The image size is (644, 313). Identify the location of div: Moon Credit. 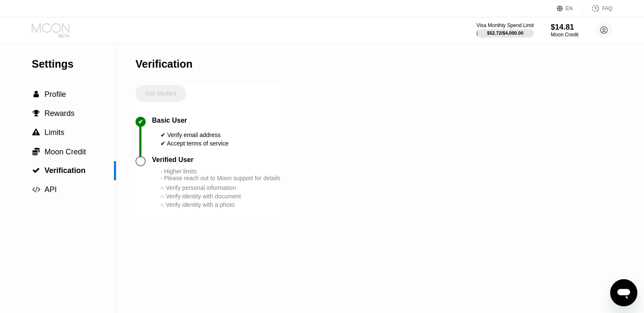
(564, 35).